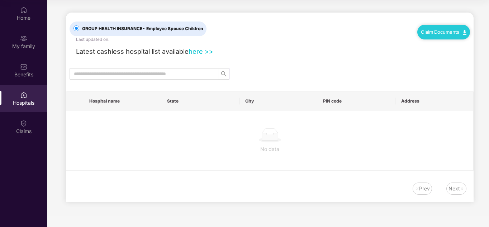 The width and height of the screenshot is (489, 227). Describe the element at coordinates (201, 51) in the screenshot. I see `a: here >>` at that location.